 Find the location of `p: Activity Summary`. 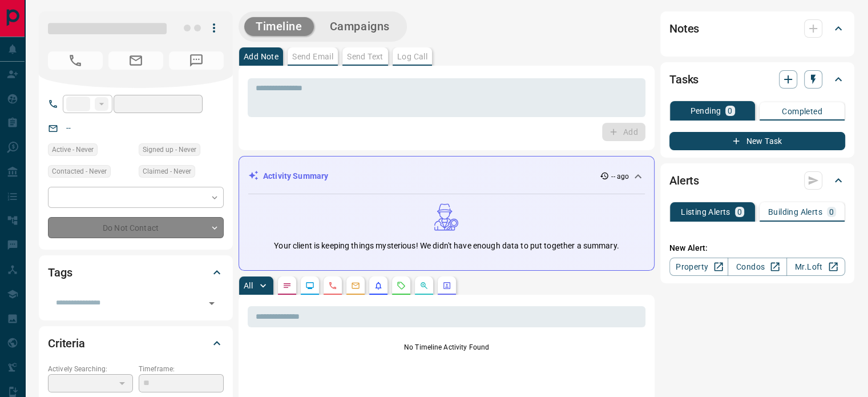

p: Activity Summary is located at coordinates (296, 176).